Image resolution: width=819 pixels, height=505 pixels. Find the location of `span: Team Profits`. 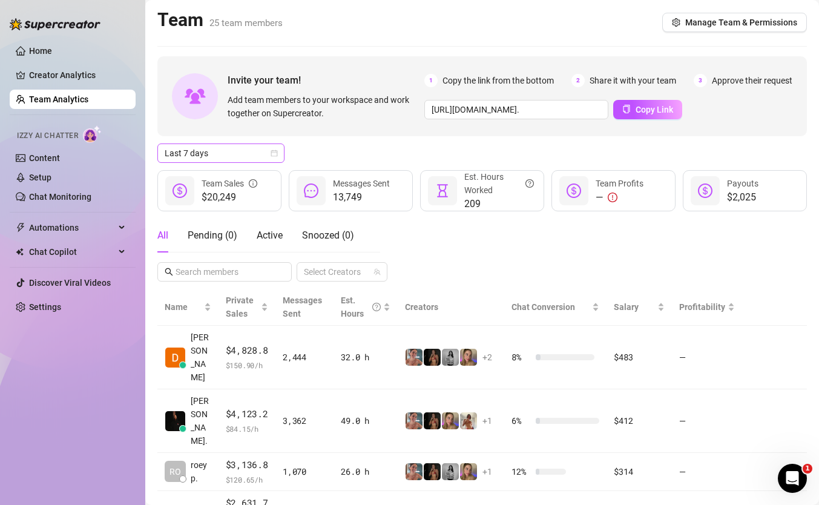

span: Team Profits is located at coordinates (619, 183).